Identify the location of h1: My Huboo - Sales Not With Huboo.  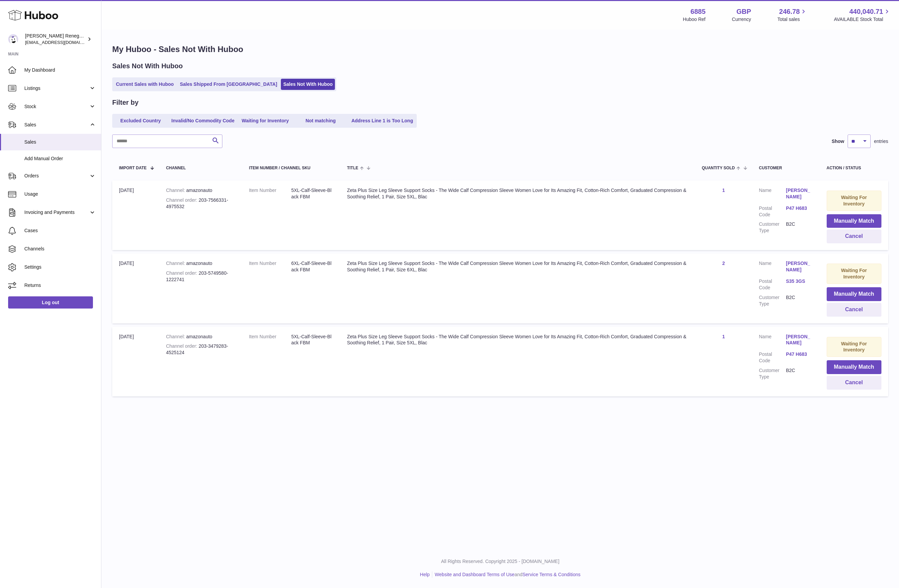
(500, 49).